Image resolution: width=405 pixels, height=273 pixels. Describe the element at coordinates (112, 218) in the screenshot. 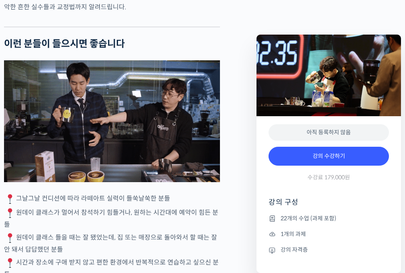

I see `p: 원데이 클래스가 멀어서 참석하기 힘들거나, 원하는 시간대에 예약이 힘든 분들` at that location.